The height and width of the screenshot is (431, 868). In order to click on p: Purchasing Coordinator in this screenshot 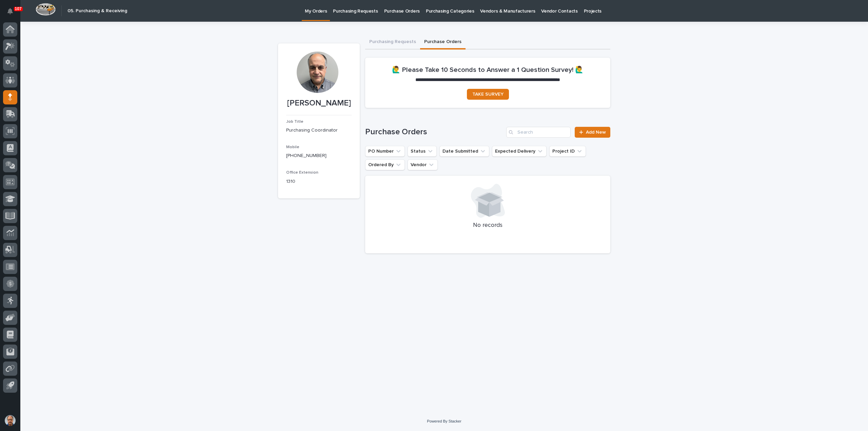, I will do `click(318, 130)`.